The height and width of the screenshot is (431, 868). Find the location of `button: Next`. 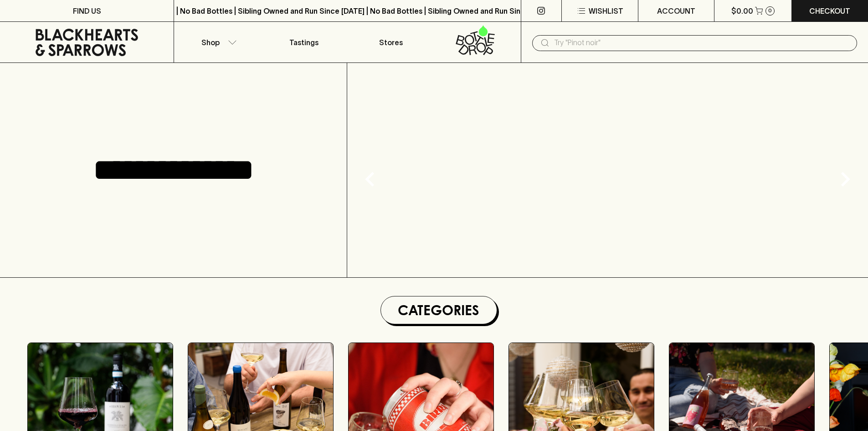

button: Next is located at coordinates (845, 179).